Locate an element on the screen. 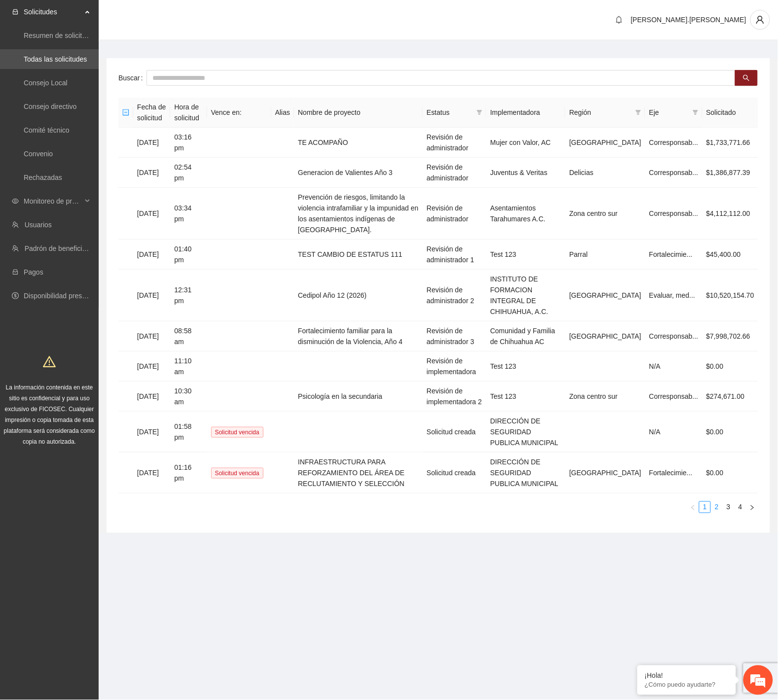 The height and width of the screenshot is (700, 778). a: Pagos is located at coordinates (34, 272).